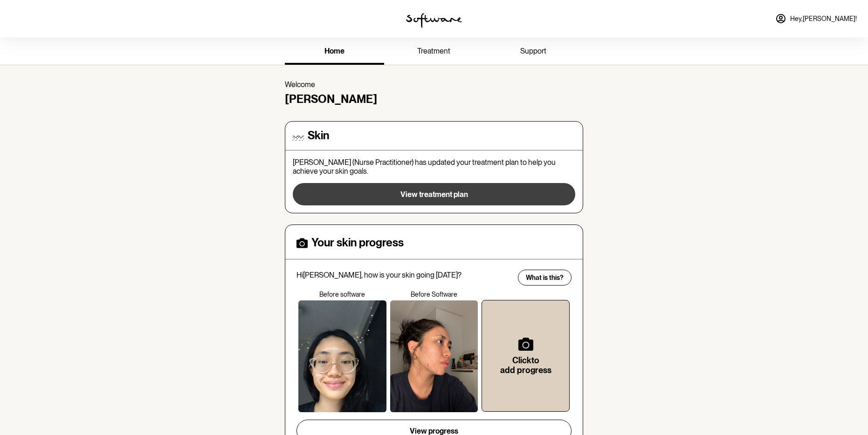 The height and width of the screenshot is (435, 868). I want to click on span: home, so click(334, 51).